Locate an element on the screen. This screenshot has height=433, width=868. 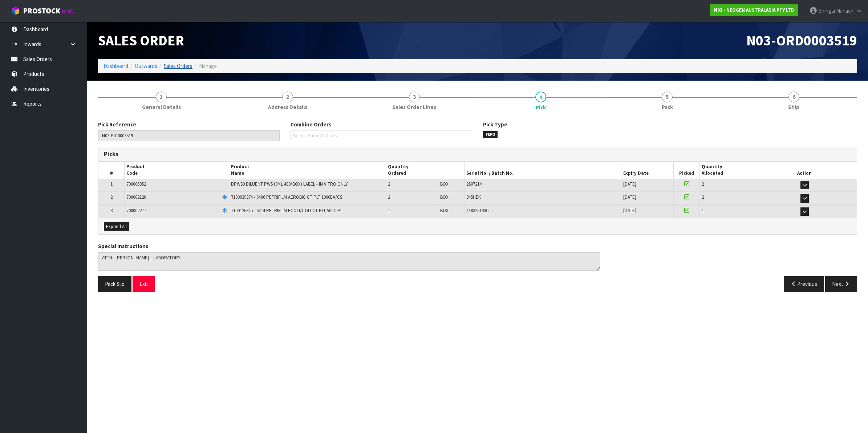
span: 7100126845 - 6414 PETRIFILM ECOLI/COLI CT PLT 500C PL is located at coordinates (287, 210).